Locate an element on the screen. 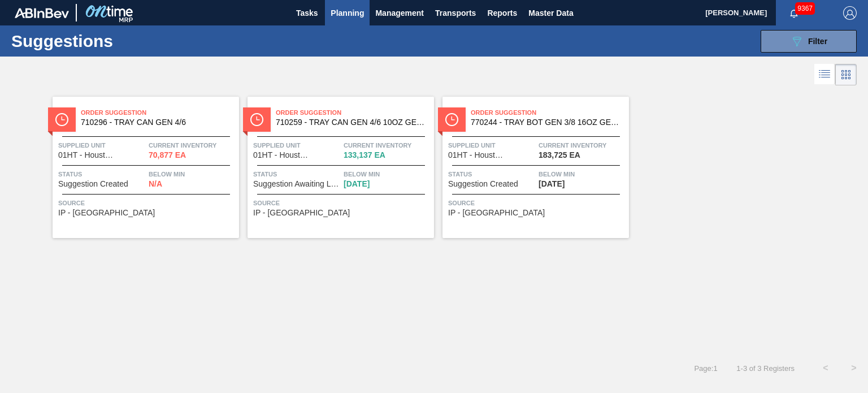  span: Filter is located at coordinates (817, 41).